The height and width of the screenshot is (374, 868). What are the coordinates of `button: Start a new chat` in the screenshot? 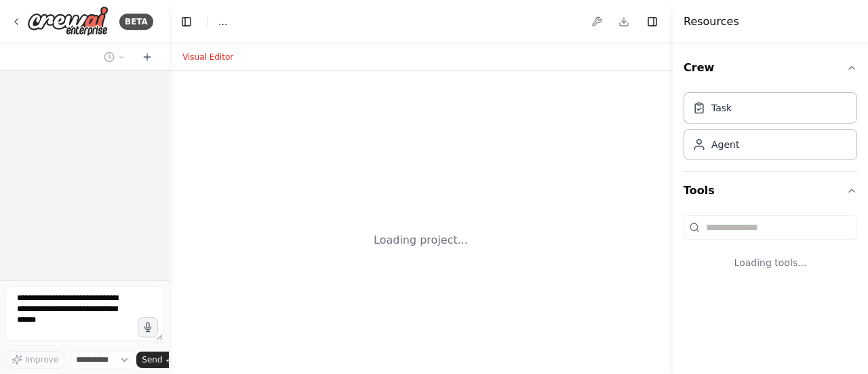 It's located at (147, 57).